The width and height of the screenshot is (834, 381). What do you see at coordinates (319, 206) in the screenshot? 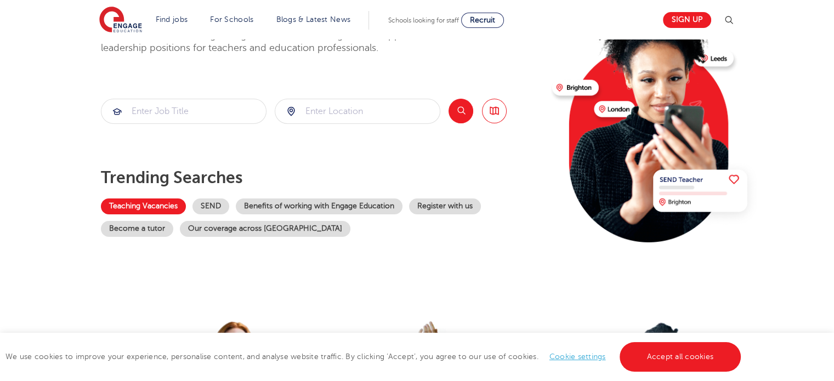
I see `a: Benefits of working with Engage Education` at bounding box center [319, 206].